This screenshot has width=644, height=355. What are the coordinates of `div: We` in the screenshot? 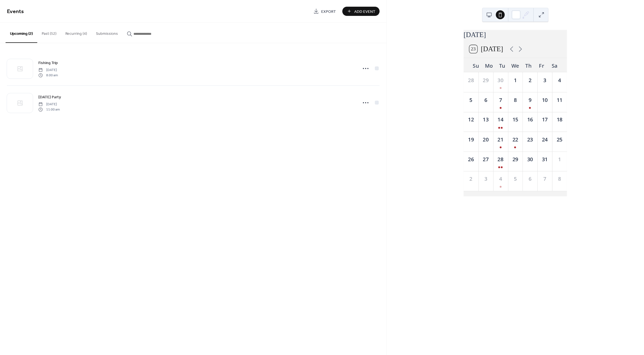 It's located at (515, 65).